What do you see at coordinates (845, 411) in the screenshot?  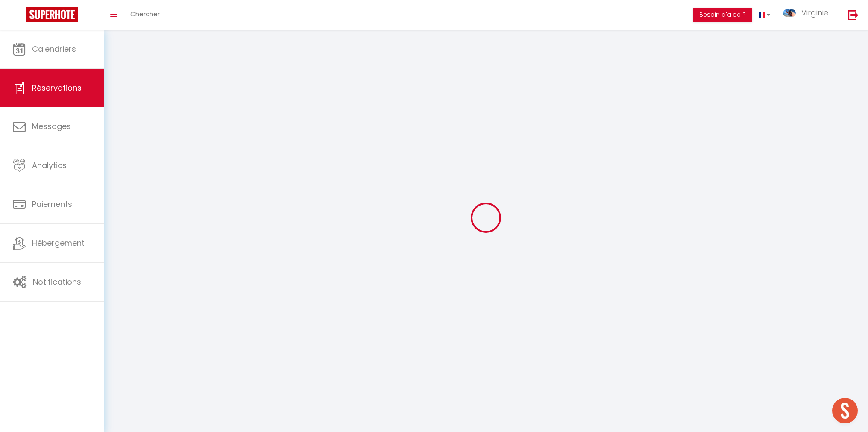 I see `div: Open chat` at bounding box center [845, 411].